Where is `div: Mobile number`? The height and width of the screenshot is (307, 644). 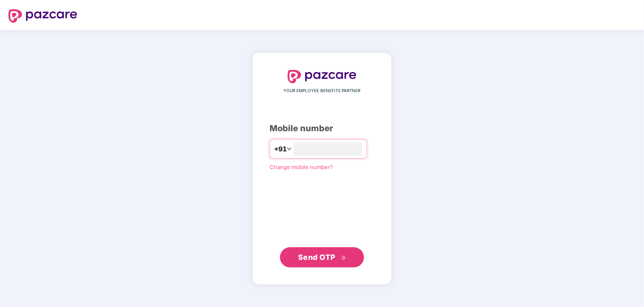
div: Mobile number is located at coordinates (322, 128).